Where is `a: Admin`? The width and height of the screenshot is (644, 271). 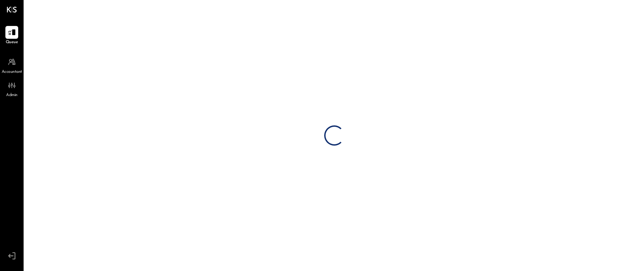 a: Admin is located at coordinates (12, 89).